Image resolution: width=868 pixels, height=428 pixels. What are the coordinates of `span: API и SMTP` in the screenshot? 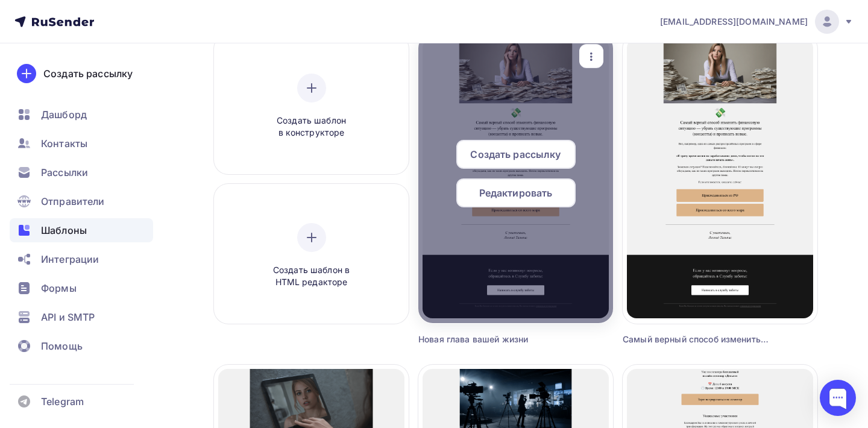 It's located at (68, 317).